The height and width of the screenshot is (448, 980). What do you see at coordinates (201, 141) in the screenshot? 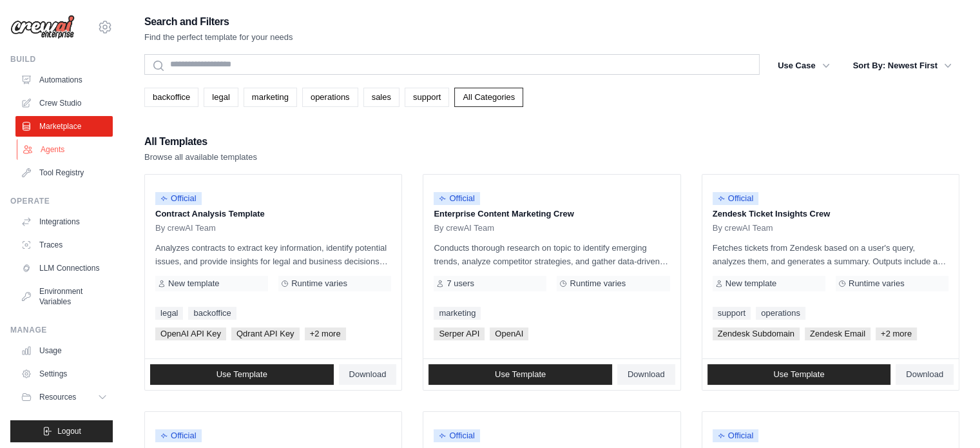
I see `h2: All Templates` at bounding box center [201, 141].